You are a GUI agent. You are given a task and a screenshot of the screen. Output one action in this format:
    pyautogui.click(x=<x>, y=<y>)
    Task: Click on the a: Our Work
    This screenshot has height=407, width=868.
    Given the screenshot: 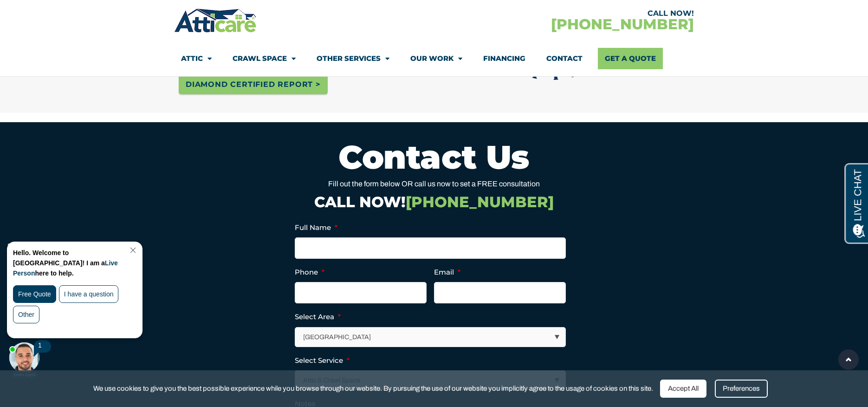 What is the action you would take?
    pyautogui.click(x=436, y=59)
    